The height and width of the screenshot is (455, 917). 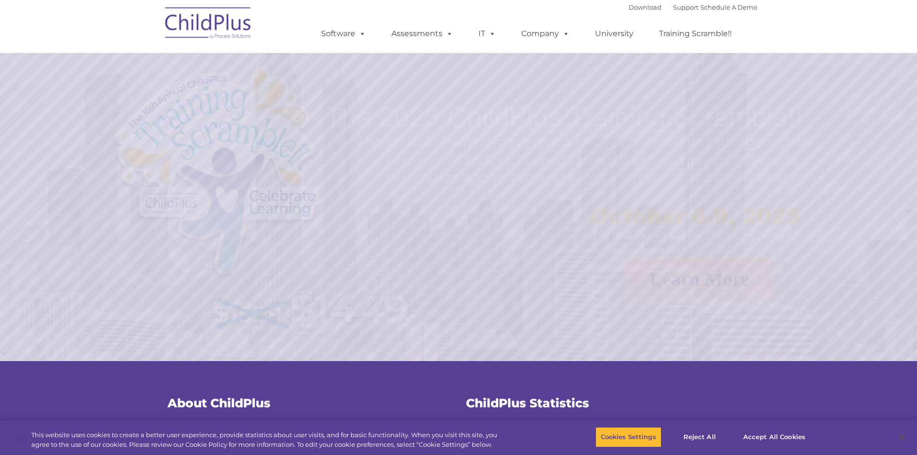 What do you see at coordinates (729, 7) in the screenshot?
I see `a: Schedule A Demo` at bounding box center [729, 7].